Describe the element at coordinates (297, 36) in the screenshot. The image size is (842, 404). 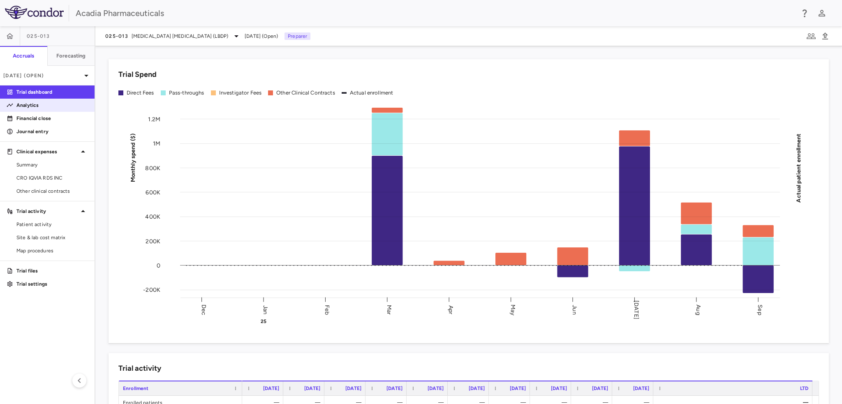
I see `p: Preparer` at that location.